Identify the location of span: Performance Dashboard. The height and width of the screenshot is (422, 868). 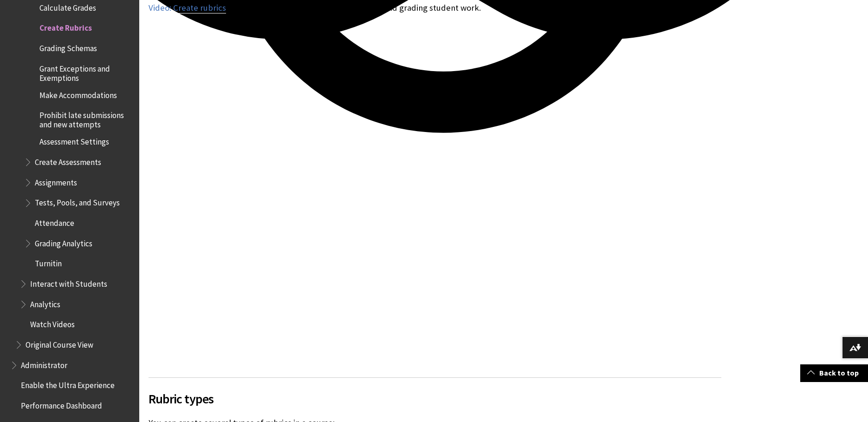
(61, 404).